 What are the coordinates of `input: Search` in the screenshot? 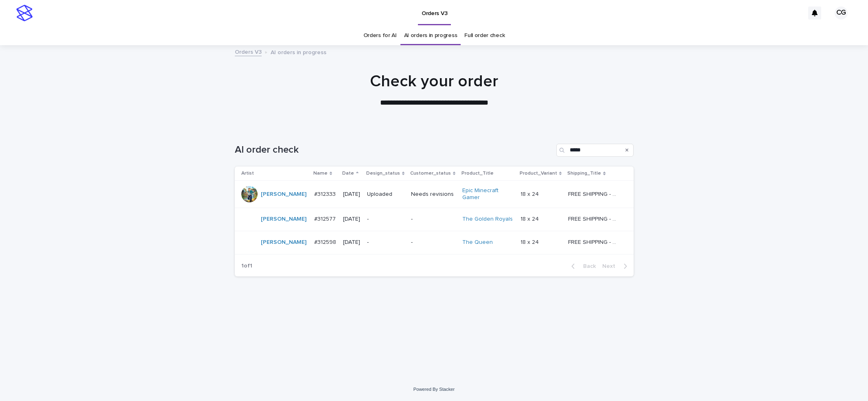 It's located at (595, 150).